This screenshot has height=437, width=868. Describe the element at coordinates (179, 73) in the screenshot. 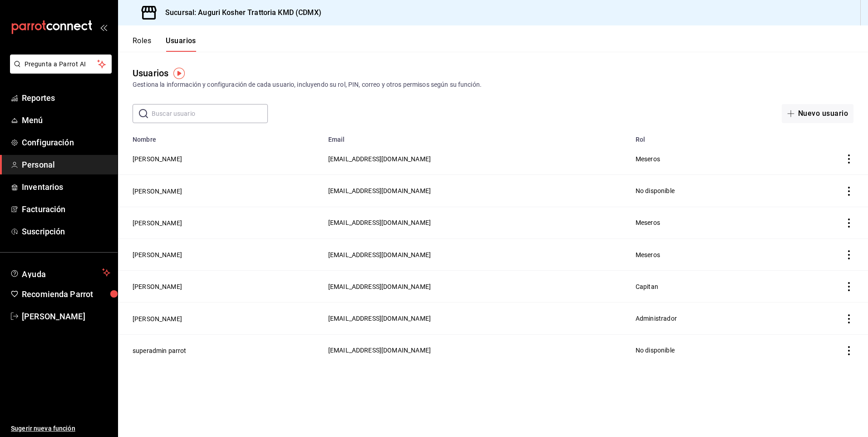

I see `img: Tooltip marker` at that location.